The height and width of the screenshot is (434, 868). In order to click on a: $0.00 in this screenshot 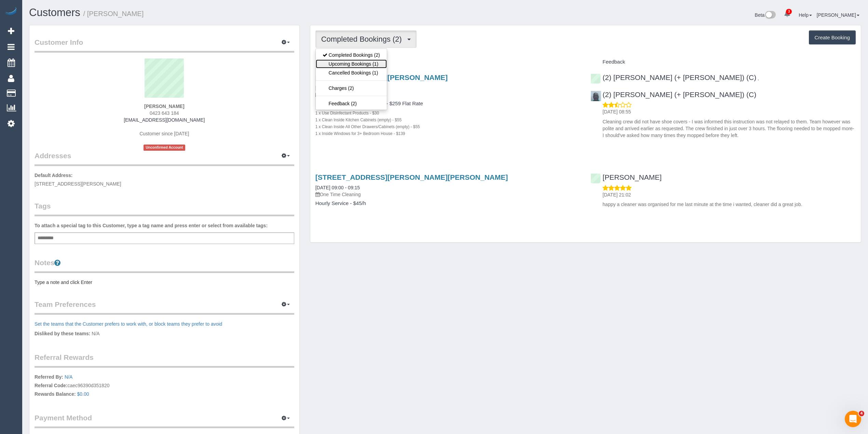, I will do `click(83, 393)`.